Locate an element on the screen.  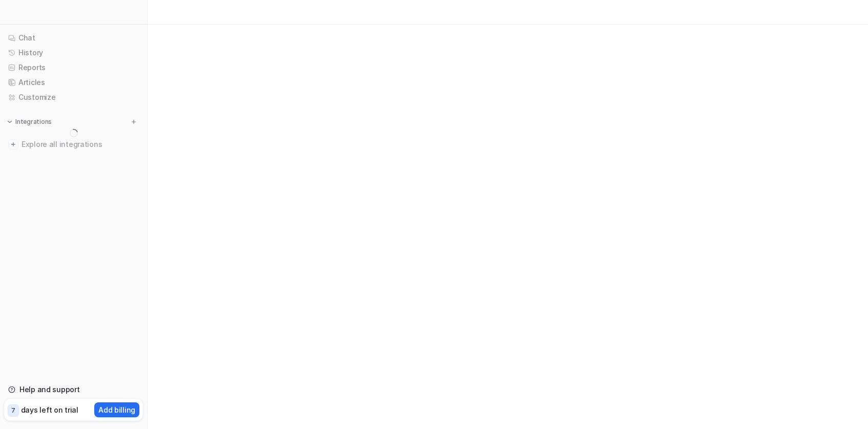
a: Chat is located at coordinates (74, 38).